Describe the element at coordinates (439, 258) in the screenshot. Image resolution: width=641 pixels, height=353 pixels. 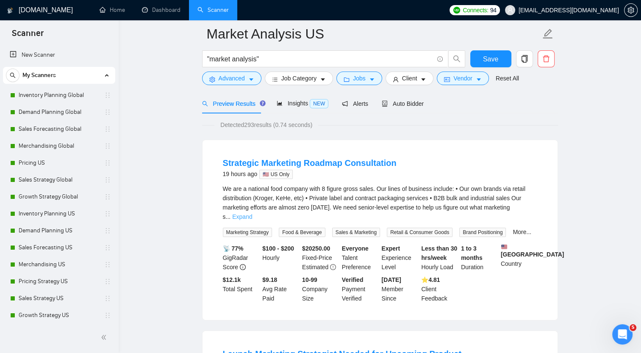
I see `div: Hourly Load` at that location.